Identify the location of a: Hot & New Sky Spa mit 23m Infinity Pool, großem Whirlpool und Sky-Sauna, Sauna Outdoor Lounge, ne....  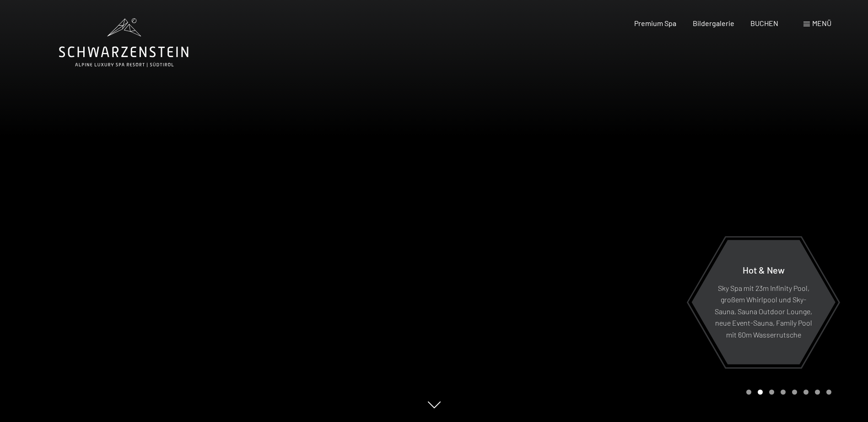
(763, 302).